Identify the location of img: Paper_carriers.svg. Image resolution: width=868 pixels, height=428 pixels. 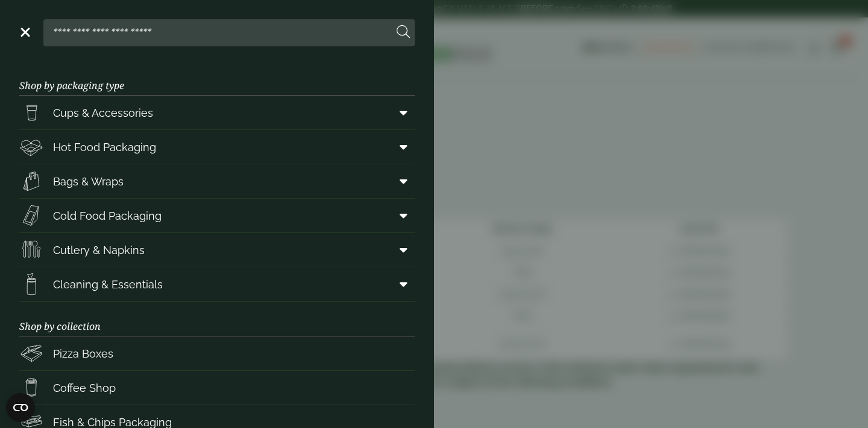
(31, 181).